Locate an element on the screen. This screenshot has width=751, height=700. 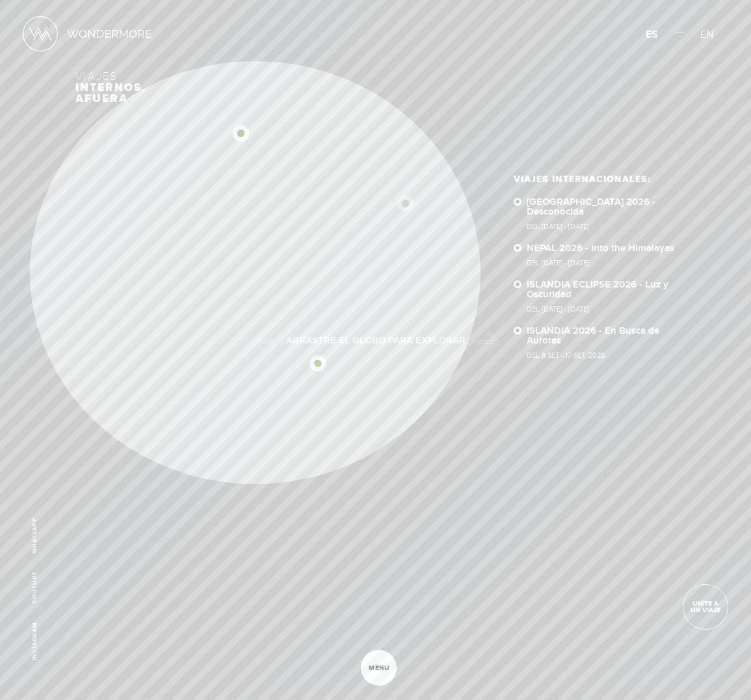
h3: Viajes Internacionales: is located at coordinates (603, 180).